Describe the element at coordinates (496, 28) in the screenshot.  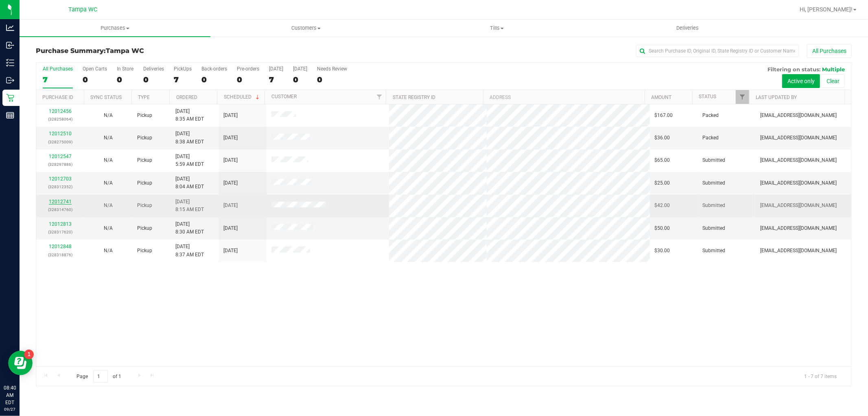
I see `span: Tills` at that location.